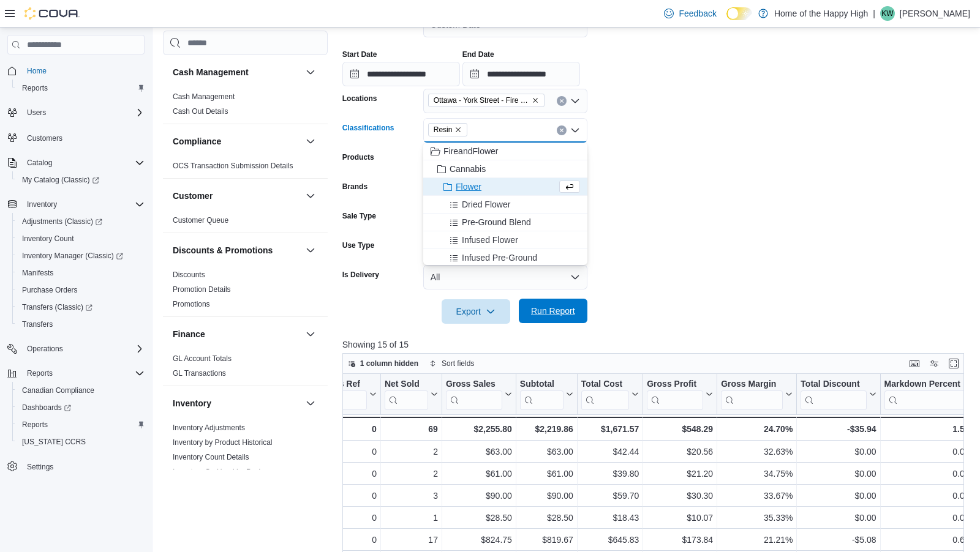 The width and height of the screenshot is (980, 552). Describe the element at coordinates (610, 429) in the screenshot. I see `div: $1,671.57` at that location.